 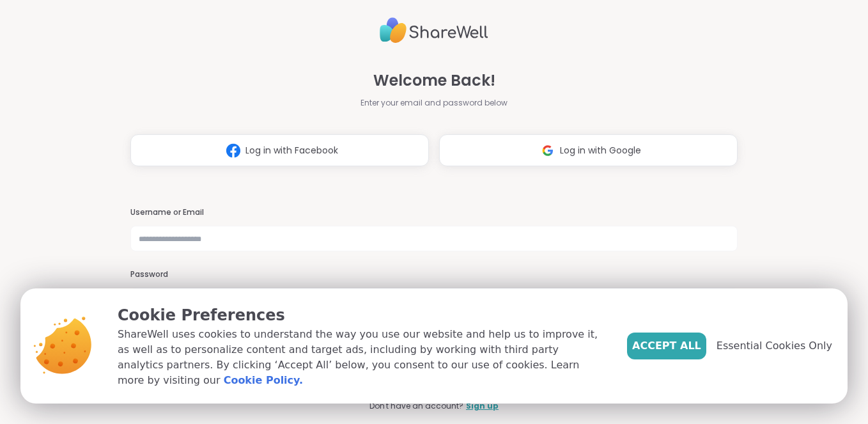 What do you see at coordinates (434, 30) in the screenshot?
I see `img: ShareWell Logo` at bounding box center [434, 30].